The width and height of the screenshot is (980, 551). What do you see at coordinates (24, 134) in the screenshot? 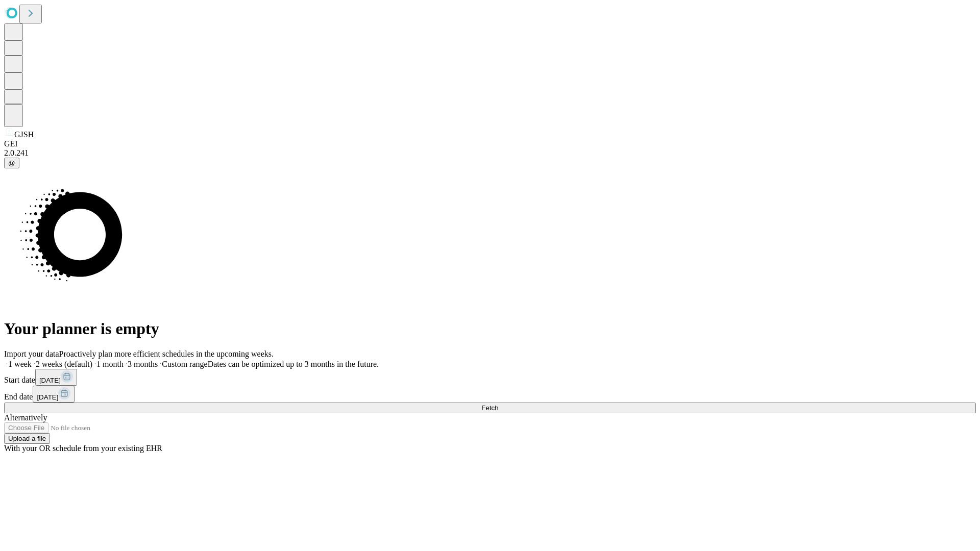
I see `span: GJSH` at bounding box center [24, 134].